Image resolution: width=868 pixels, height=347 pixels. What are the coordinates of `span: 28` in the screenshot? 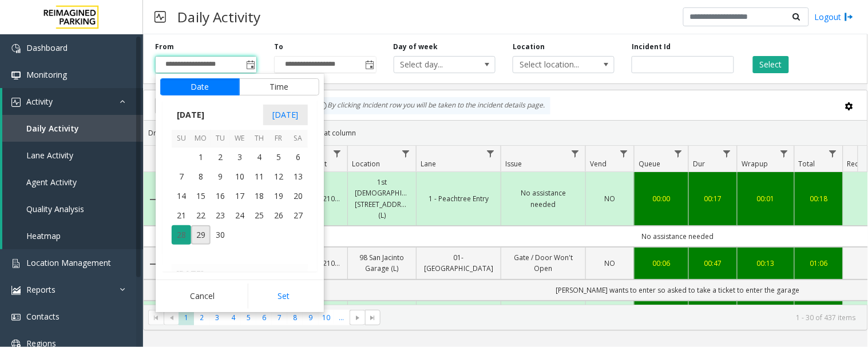 It's located at (182, 236).